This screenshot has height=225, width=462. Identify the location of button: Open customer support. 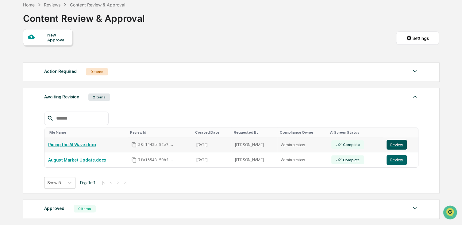
(8, 8).